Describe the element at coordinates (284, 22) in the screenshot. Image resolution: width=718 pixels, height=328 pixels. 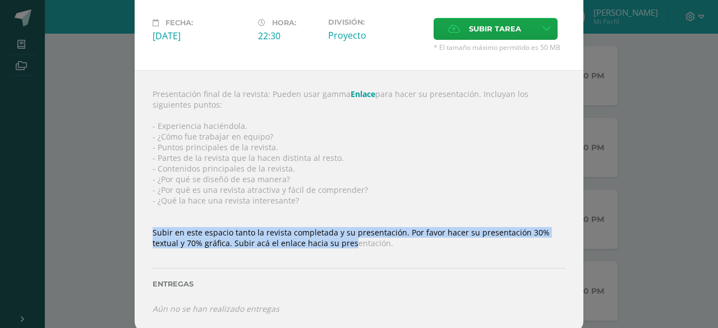
I see `span: Hora:` at that location.